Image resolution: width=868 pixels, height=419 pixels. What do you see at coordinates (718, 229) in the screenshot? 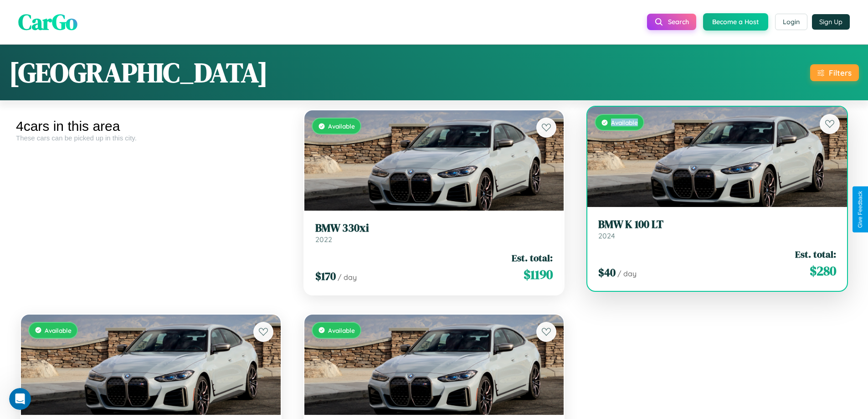
I see `a: BMW K 100 LT2024` at bounding box center [718, 229].